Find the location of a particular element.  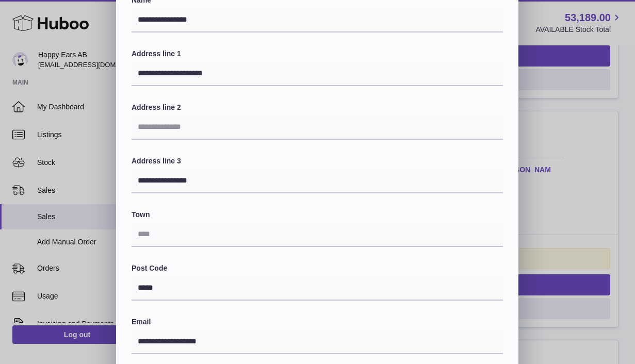

label: Post Code is located at coordinates (318, 268).